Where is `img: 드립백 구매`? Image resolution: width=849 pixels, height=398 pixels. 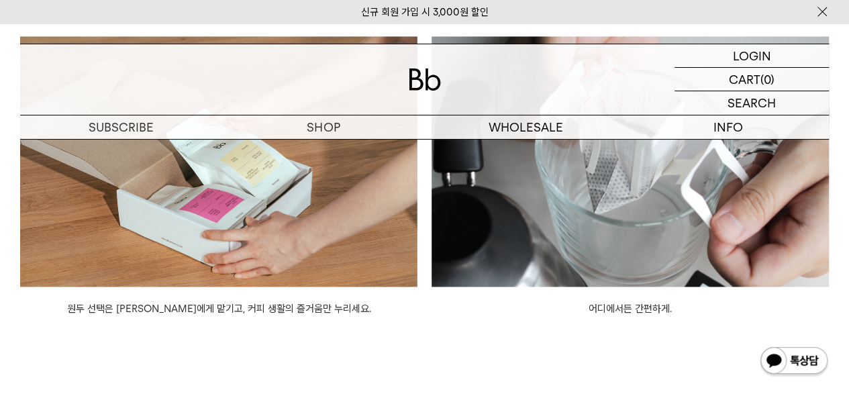
img: 드립백 구매 is located at coordinates (630, 161).